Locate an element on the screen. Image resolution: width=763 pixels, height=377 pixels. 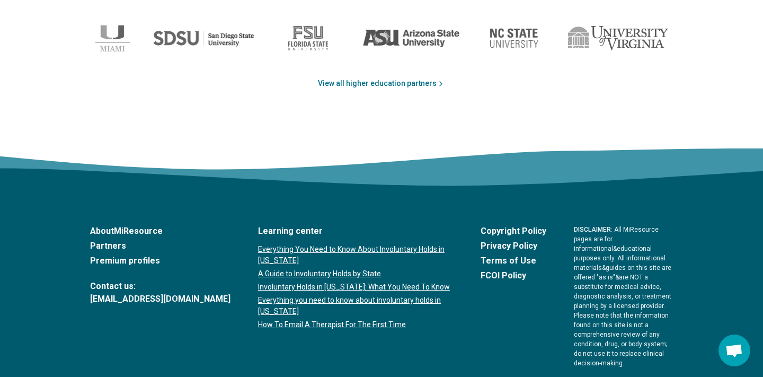
a: Partners is located at coordinates (160, 246).